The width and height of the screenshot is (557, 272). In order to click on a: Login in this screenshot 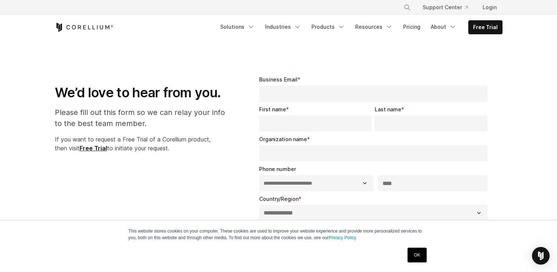, I will do `click(489, 7)`.